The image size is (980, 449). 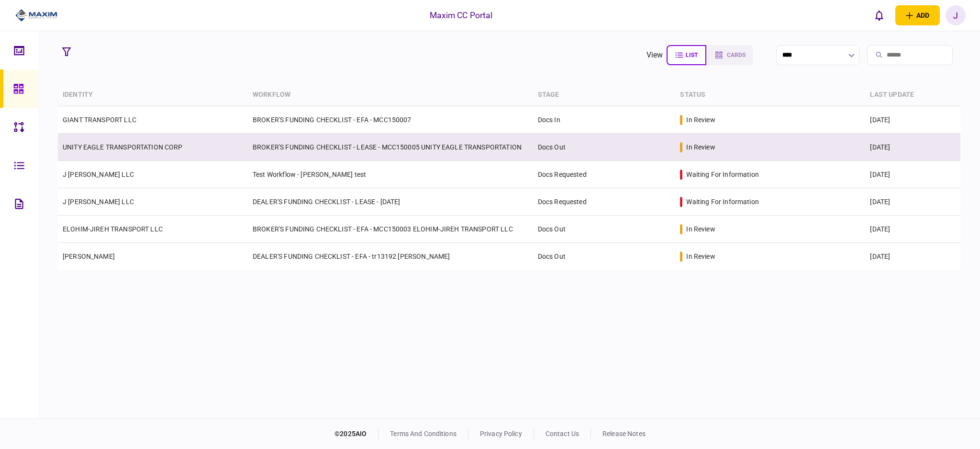 I want to click on div: © 2025 AIO, so click(x=357, y=433).